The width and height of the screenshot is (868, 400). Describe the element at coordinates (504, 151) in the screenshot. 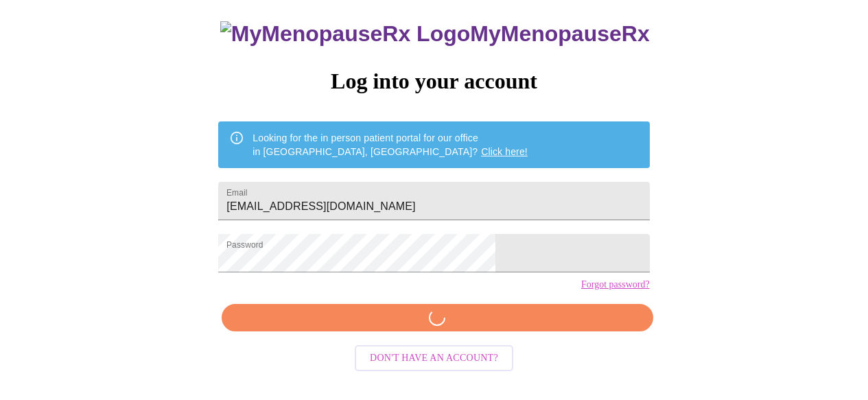

I see `a: Click here!` at that location.